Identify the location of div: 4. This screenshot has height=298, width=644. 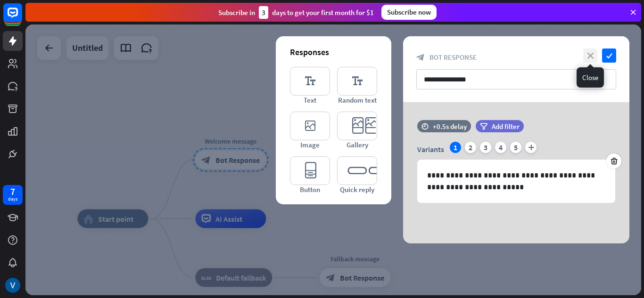
(500, 148).